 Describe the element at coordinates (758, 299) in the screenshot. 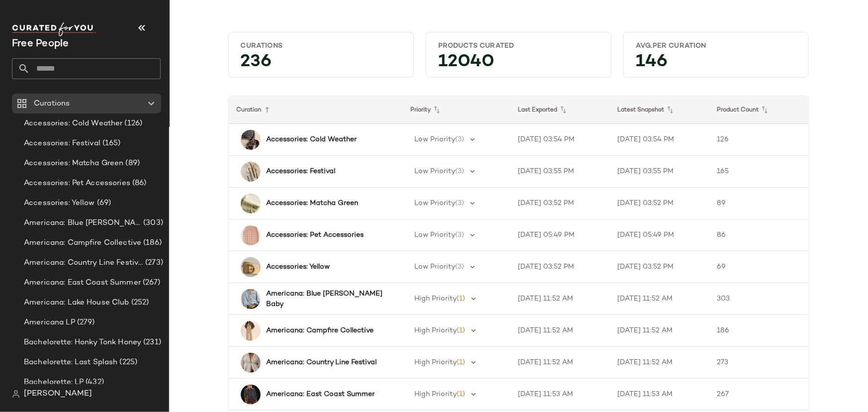

I see `td: 303` at that location.